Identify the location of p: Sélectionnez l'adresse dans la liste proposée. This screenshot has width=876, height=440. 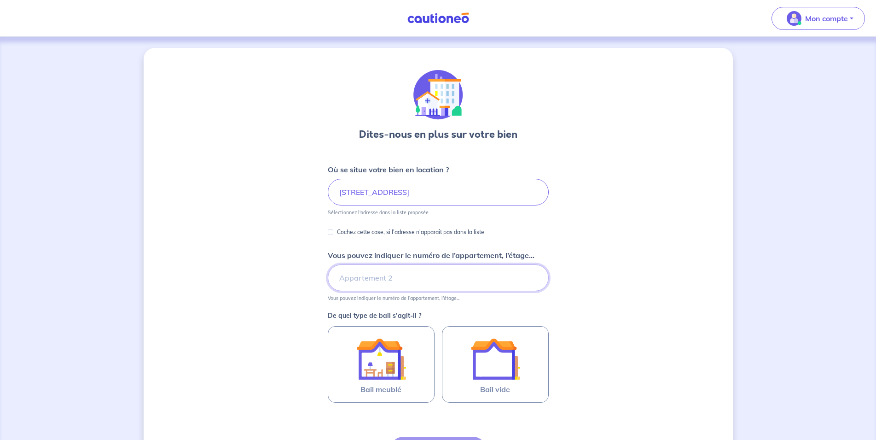
(378, 212).